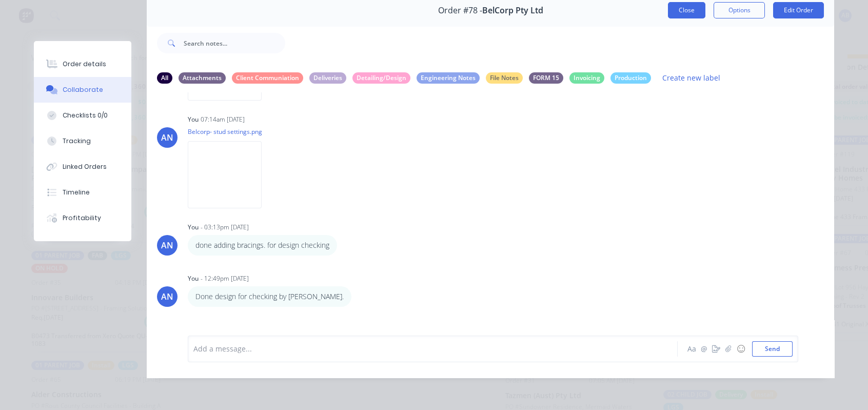 Image resolution: width=868 pixels, height=410 pixels. What do you see at coordinates (381, 78) in the screenshot?
I see `div: Detailing/Design` at bounding box center [381, 78].